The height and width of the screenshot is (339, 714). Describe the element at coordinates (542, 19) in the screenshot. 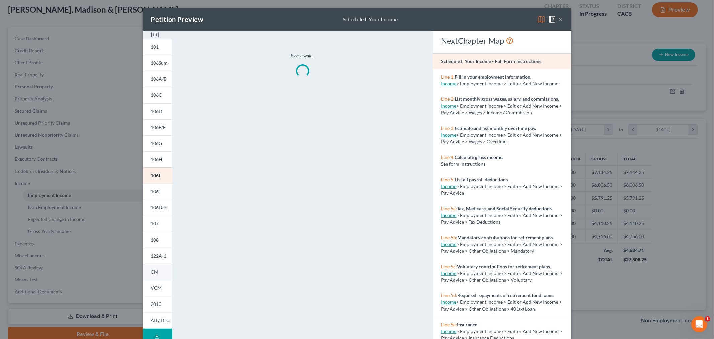

I see `img: map-eea8200ae884c6f1103ae1953ef3d486a96c86aabb227e865a55264e3737af1f.svg` at that location.